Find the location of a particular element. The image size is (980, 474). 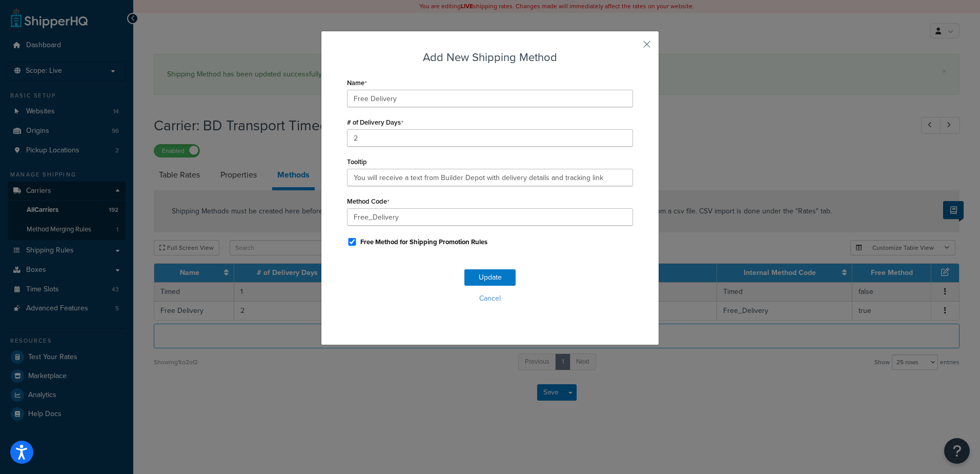

button: Update is located at coordinates (490, 278).